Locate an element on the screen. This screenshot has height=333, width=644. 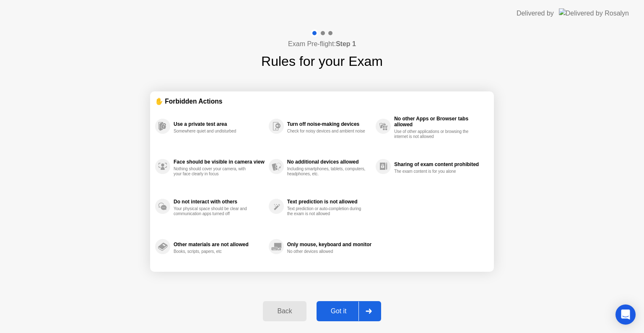
h4: Exam Pre-flight: is located at coordinates (322, 44).